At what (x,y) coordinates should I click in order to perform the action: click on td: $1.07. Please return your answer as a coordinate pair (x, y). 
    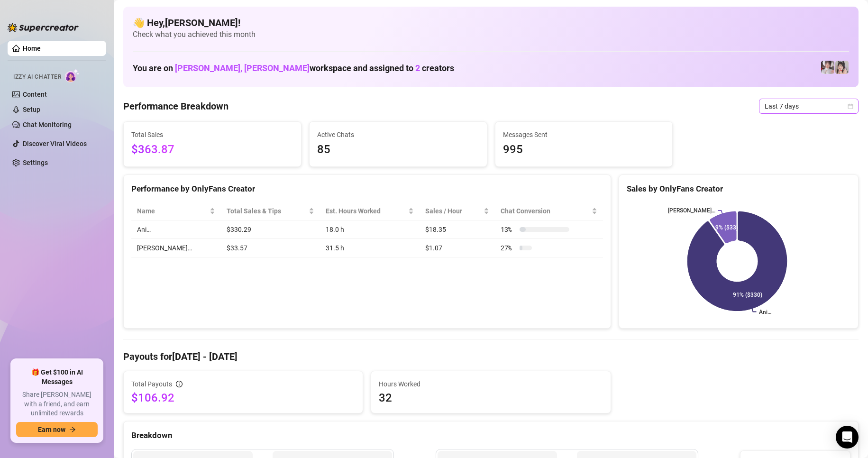
    Looking at the image, I should click on (457, 248).